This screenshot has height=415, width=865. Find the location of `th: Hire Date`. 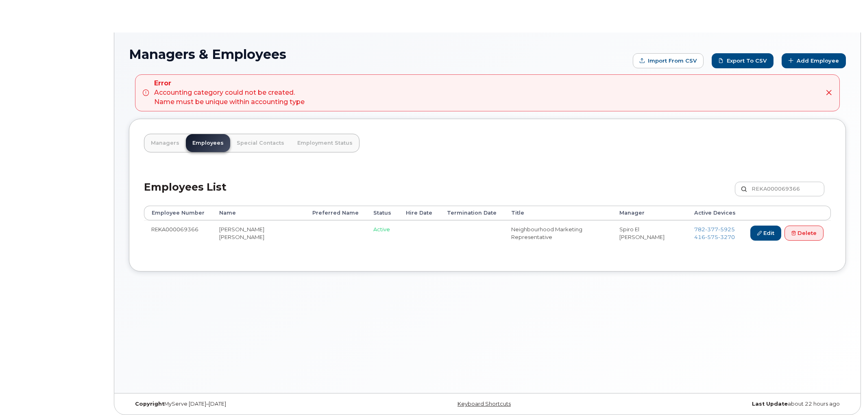

th: Hire Date is located at coordinates (419, 213).